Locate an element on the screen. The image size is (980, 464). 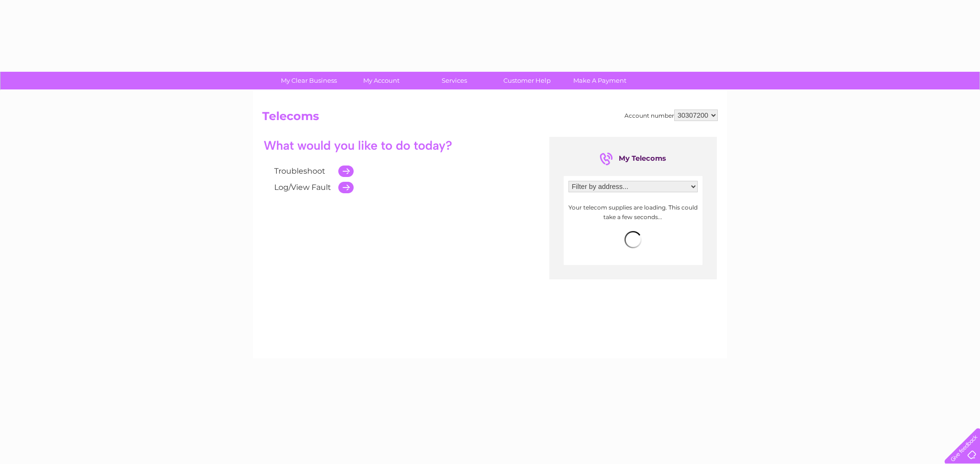
p: Your telecom supplies are loading. This could take a few seconds... is located at coordinates (633, 212).